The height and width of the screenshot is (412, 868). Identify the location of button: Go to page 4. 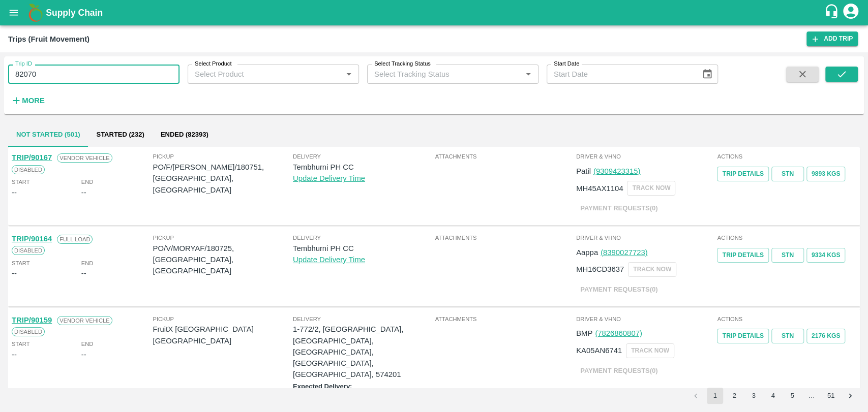
(773, 396).